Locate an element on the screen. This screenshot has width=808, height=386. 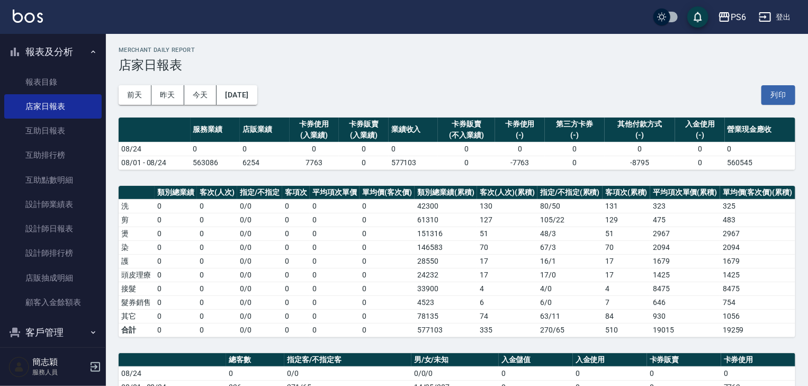
td: 78135 is located at coordinates (446, 316).